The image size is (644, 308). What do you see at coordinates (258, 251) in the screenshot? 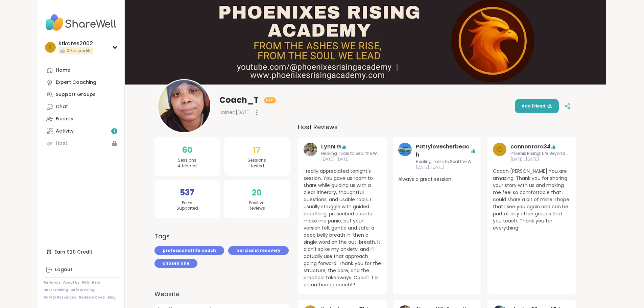
I see `span: narcissist recovery` at bounding box center [258, 251].